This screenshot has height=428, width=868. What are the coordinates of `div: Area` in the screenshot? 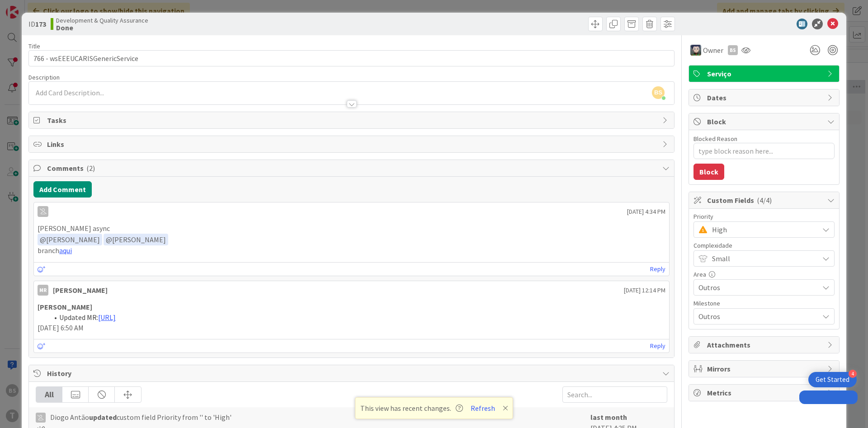 It's located at (764, 274).